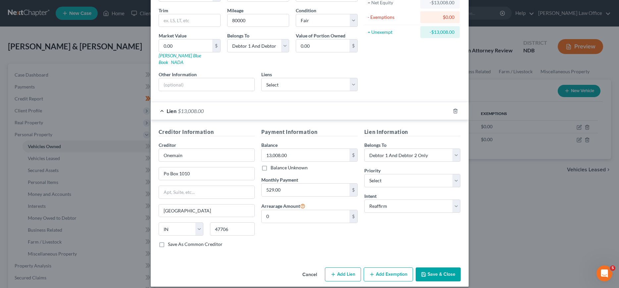 This screenshot has width=619, height=288. I want to click on label: Balance Unknown, so click(289, 168).